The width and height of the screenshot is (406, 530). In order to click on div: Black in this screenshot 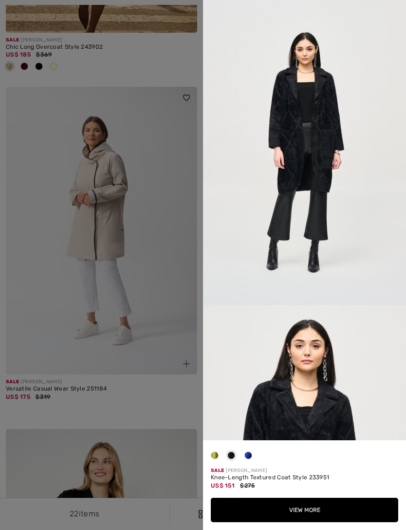, I will do `click(231, 457)`.